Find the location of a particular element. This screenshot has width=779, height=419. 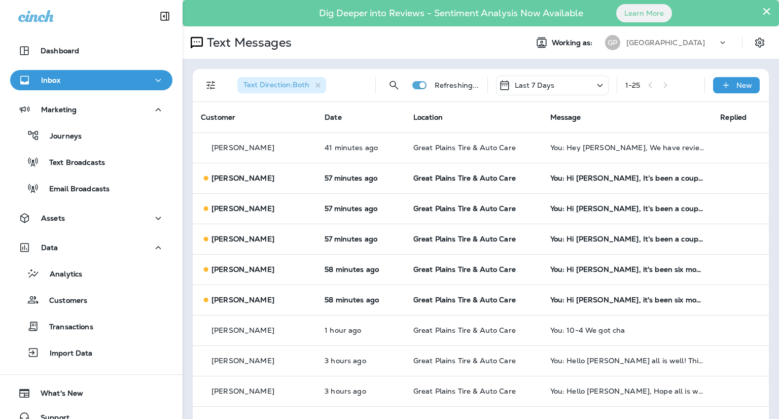

span: Working as: is located at coordinates (573, 43).